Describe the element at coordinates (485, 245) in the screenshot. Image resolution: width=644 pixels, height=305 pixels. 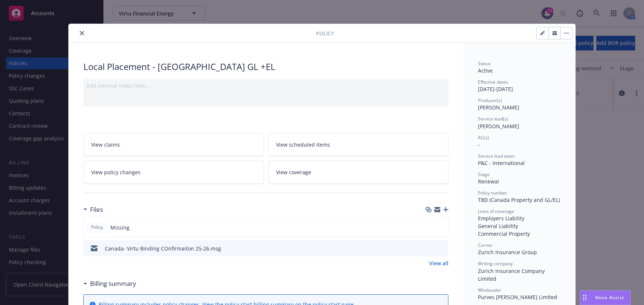
I see `span: Carrier` at that location.